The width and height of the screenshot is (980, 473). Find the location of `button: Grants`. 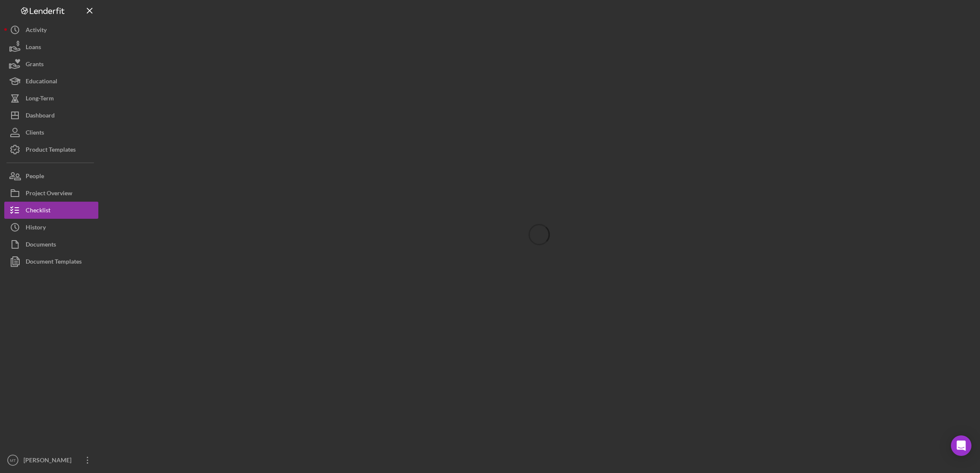

button: Grants is located at coordinates (51, 64).